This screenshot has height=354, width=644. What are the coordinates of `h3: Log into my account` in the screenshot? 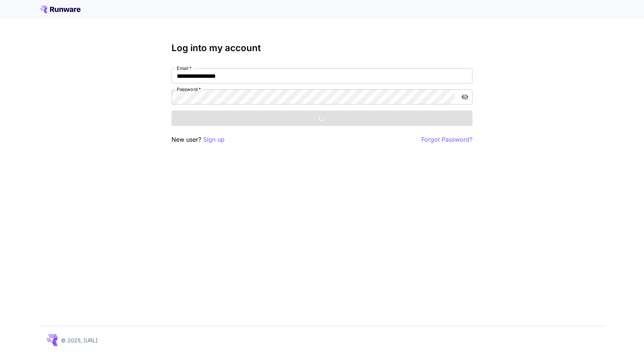 It's located at (322, 48).